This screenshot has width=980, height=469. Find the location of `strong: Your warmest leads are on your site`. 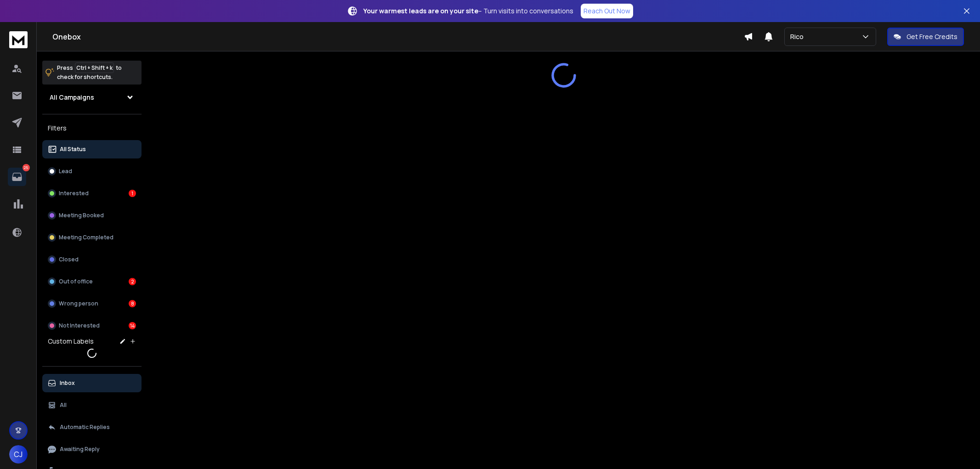

strong: Your warmest leads are on your site is located at coordinates (421, 11).